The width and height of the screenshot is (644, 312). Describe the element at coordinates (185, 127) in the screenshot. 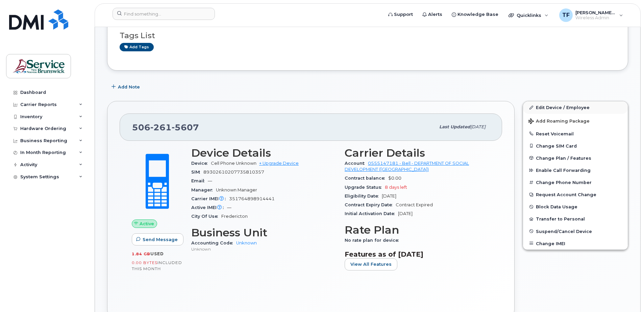

I see `span: 5607` at that location.